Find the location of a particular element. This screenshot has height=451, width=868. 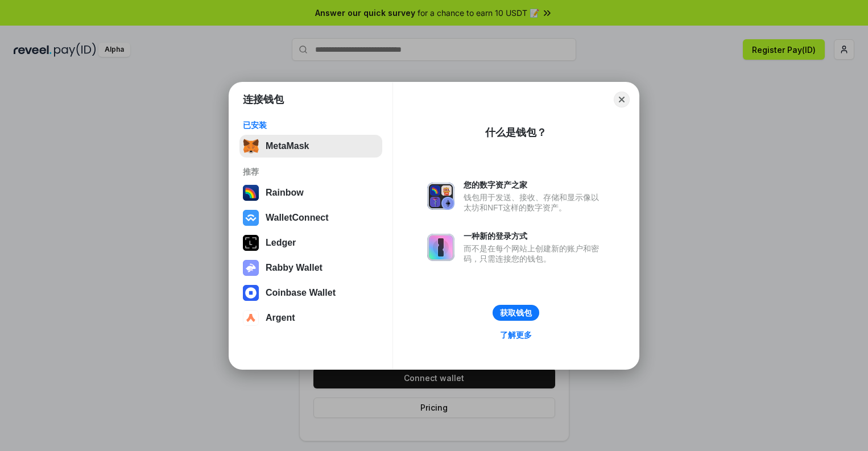

div: Coinbase Wallet is located at coordinates (301, 293).